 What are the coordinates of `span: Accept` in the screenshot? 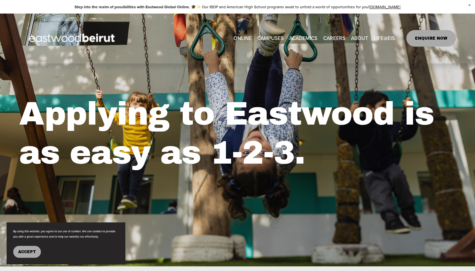 It's located at (27, 252).